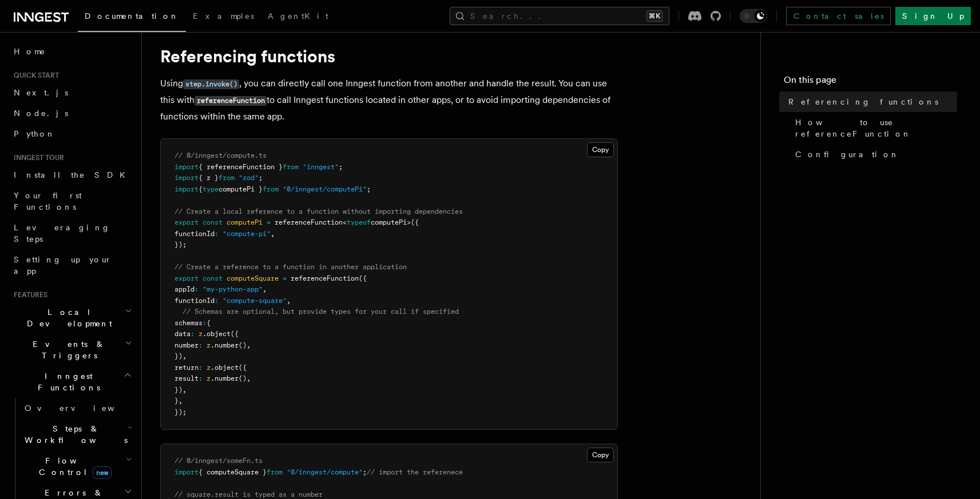  I want to click on a: Node.js, so click(71, 113).